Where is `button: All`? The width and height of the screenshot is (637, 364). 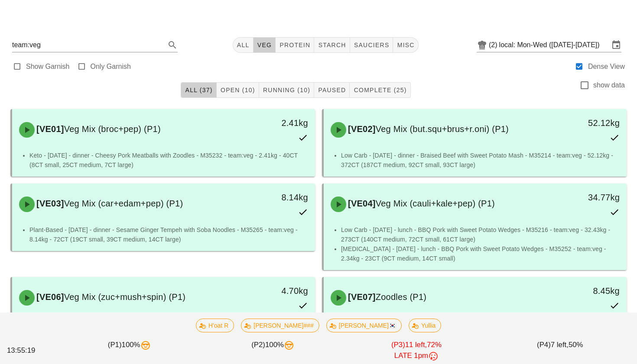
button: All is located at coordinates (243, 45).